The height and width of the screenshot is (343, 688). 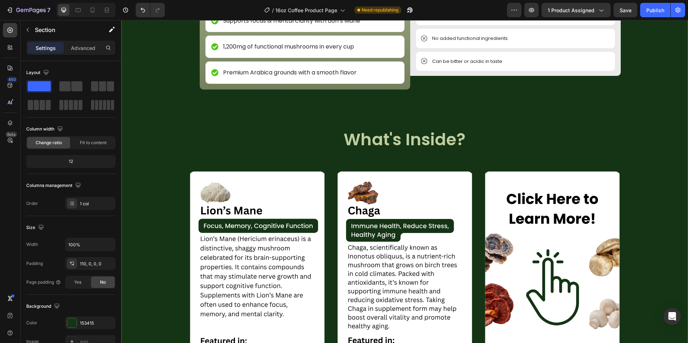 I want to click on span: 1 product assigned, so click(x=571, y=10).